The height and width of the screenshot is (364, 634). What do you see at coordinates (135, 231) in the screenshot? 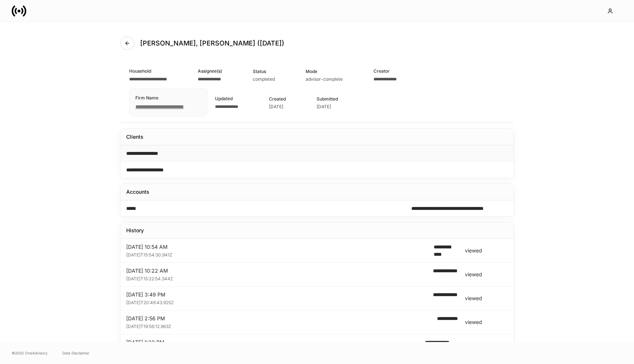
I see `div: History` at bounding box center [135, 231].